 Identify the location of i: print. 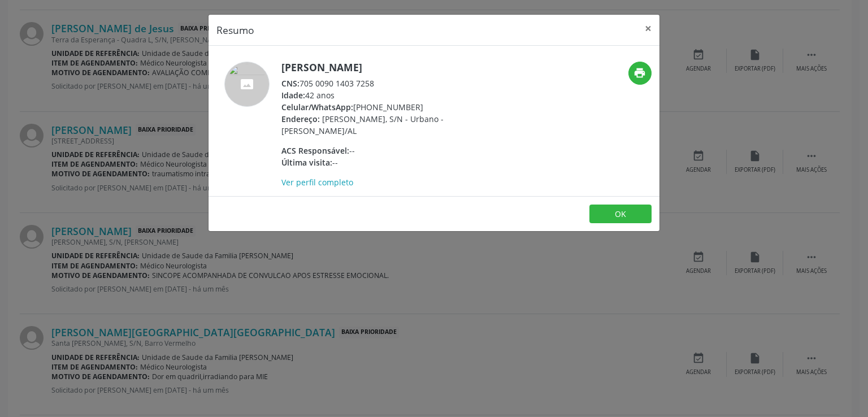
(640, 73).